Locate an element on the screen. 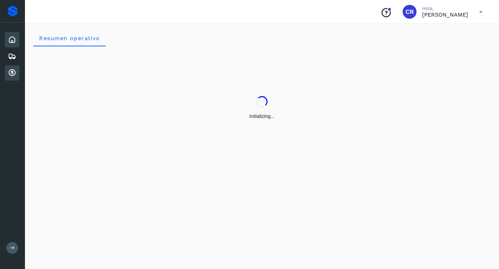 The image size is (499, 269). div: Cuentas por cobrar is located at coordinates (12, 73).